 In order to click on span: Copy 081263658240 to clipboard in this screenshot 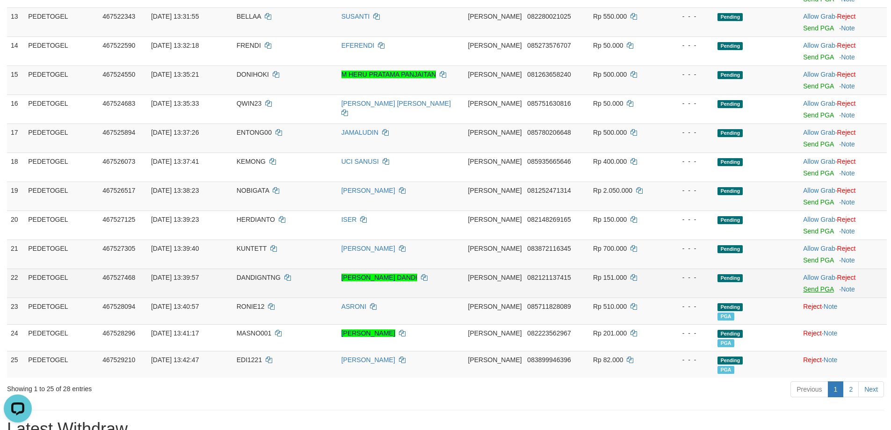, I will do `click(548, 74)`.